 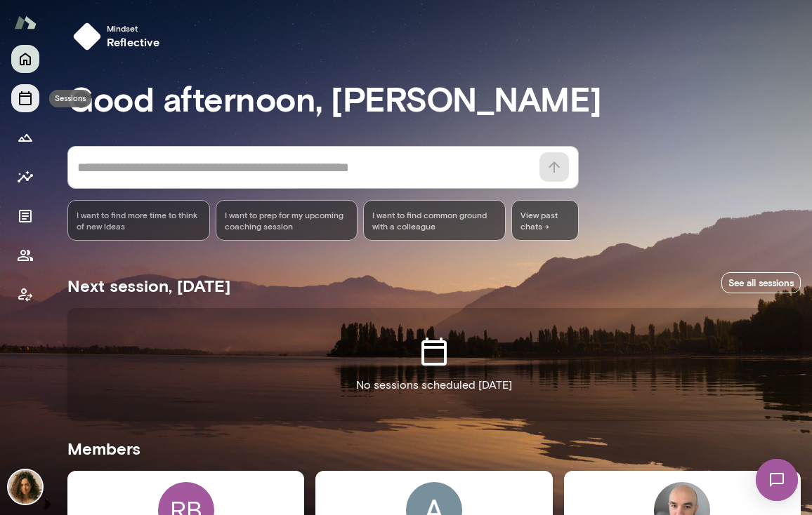 What do you see at coordinates (25, 487) in the screenshot?
I see `img: Najla Elmachtoub` at bounding box center [25, 487].